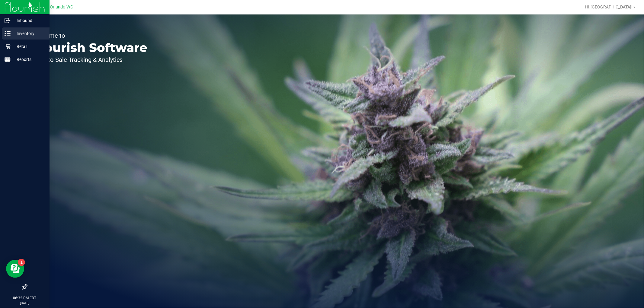  Describe the element at coordinates (8, 60) in the screenshot. I see `inline-svg: Reports` at that location.